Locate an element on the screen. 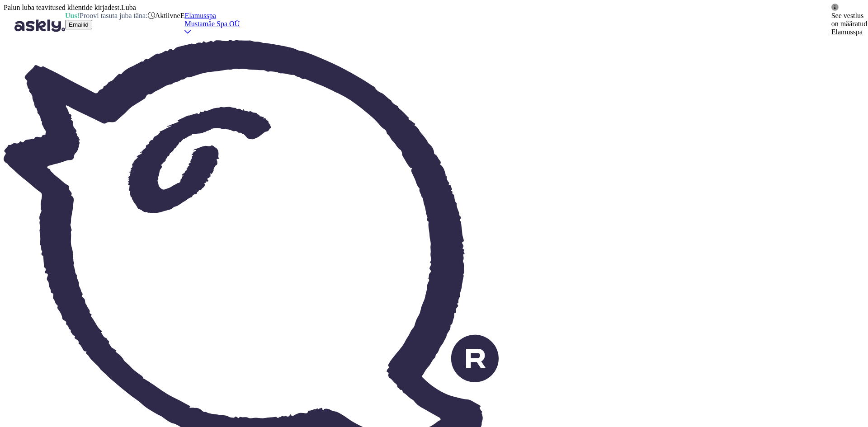 The height and width of the screenshot is (427, 868). div: Mustamäe Spa OÜ is located at coordinates (212, 24).